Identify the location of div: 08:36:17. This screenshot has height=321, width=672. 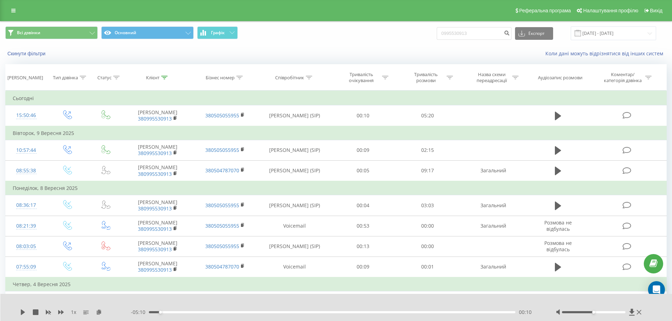
(26, 205).